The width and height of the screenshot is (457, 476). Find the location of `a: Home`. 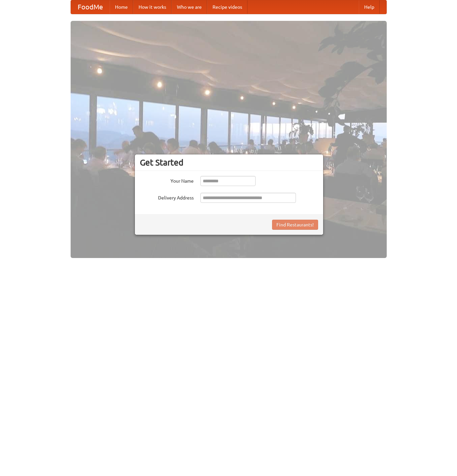

a: Home is located at coordinates (121, 7).